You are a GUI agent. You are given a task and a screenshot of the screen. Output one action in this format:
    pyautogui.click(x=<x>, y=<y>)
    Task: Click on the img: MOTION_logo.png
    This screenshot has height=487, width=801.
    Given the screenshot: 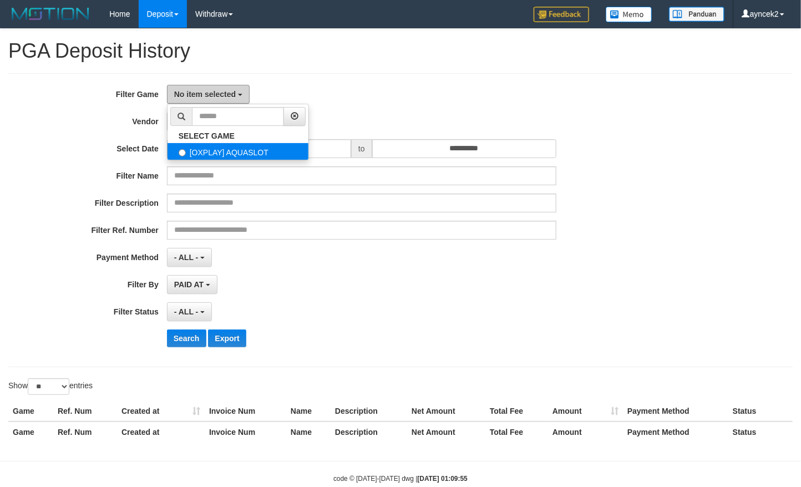 What is the action you would take?
    pyautogui.click(x=50, y=14)
    